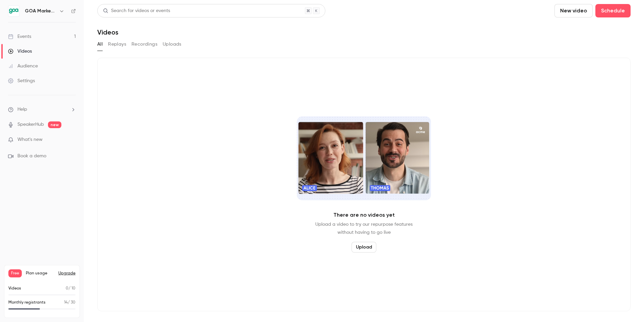 This screenshot has width=644, height=322. I want to click on button: Schedule, so click(613, 11).